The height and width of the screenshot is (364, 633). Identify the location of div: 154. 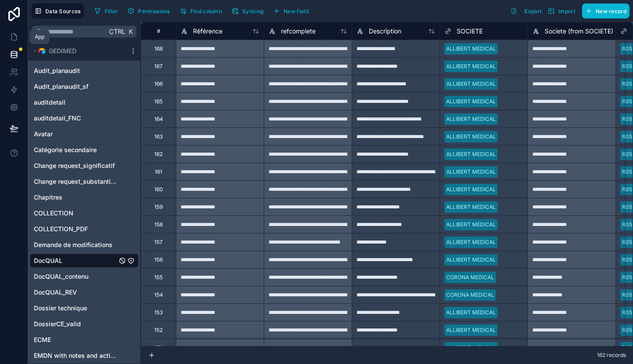
(159, 295).